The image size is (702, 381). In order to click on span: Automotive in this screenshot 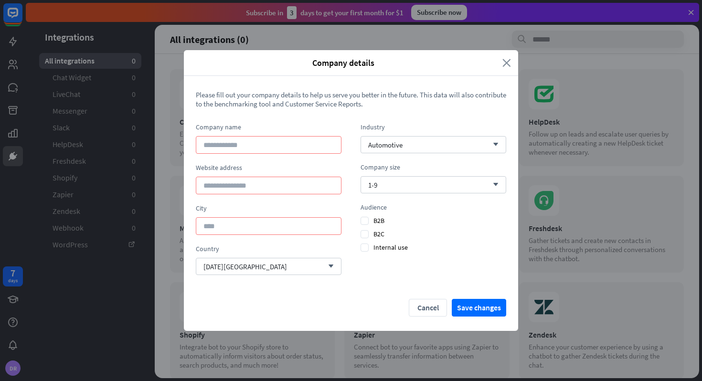, I will do `click(385, 145)`.